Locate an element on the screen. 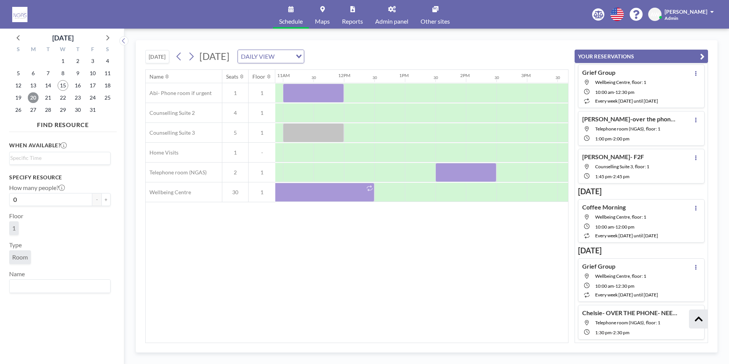  span: 5 is located at coordinates (235, 133).